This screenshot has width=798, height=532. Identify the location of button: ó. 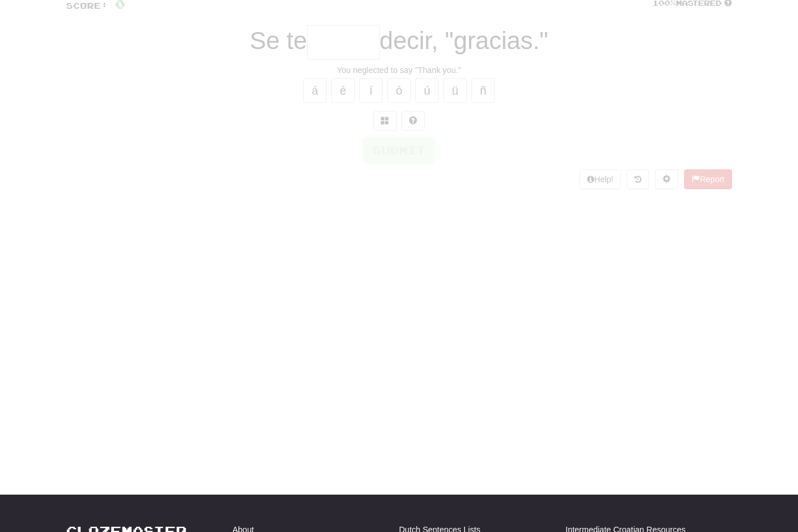
(399, 91).